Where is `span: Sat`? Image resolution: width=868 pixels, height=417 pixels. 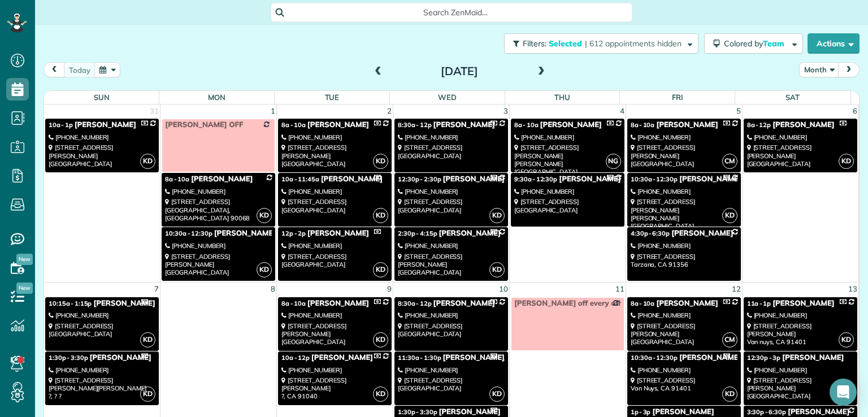
span: Sat is located at coordinates (792, 97).